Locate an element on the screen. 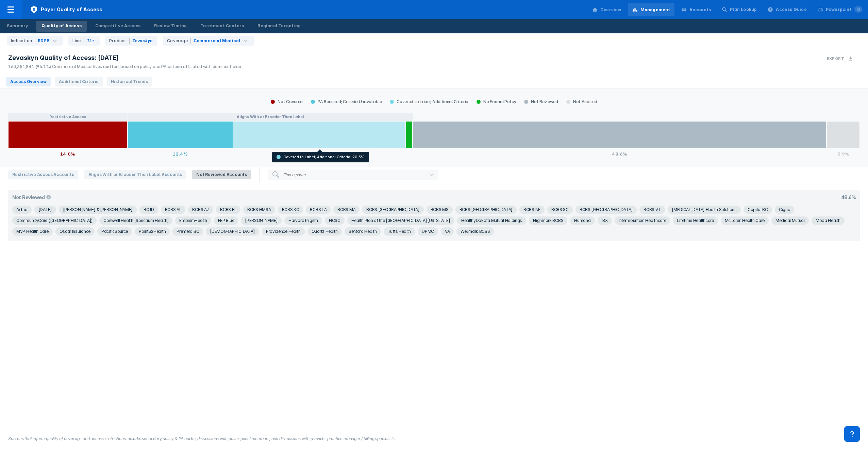 The image size is (868, 450). a: Accounts is located at coordinates (696, 10).